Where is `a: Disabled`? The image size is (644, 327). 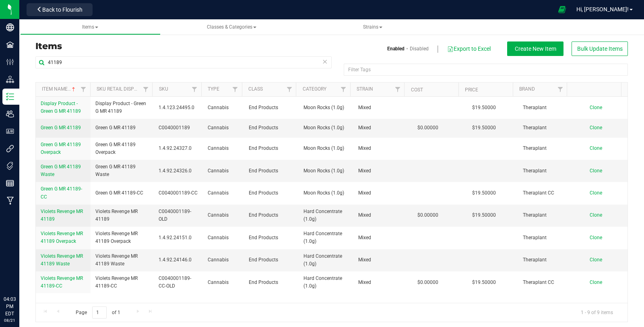 a: Disabled is located at coordinates (419, 49).